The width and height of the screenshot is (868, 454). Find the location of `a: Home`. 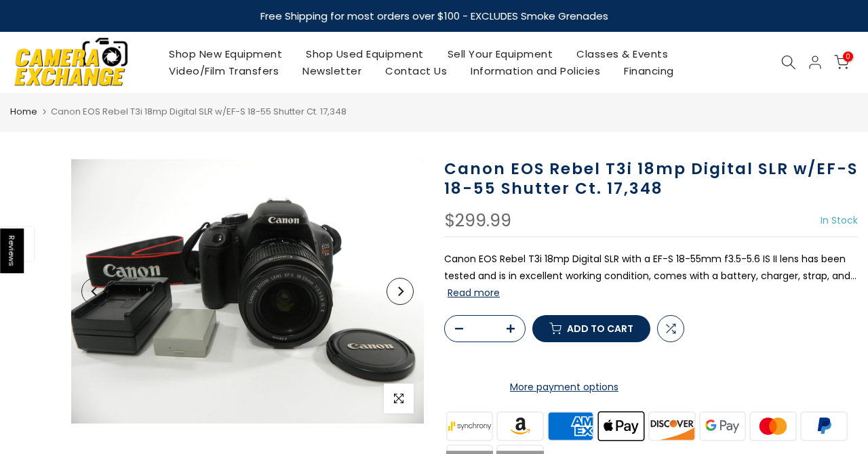

a: Home is located at coordinates (24, 112).